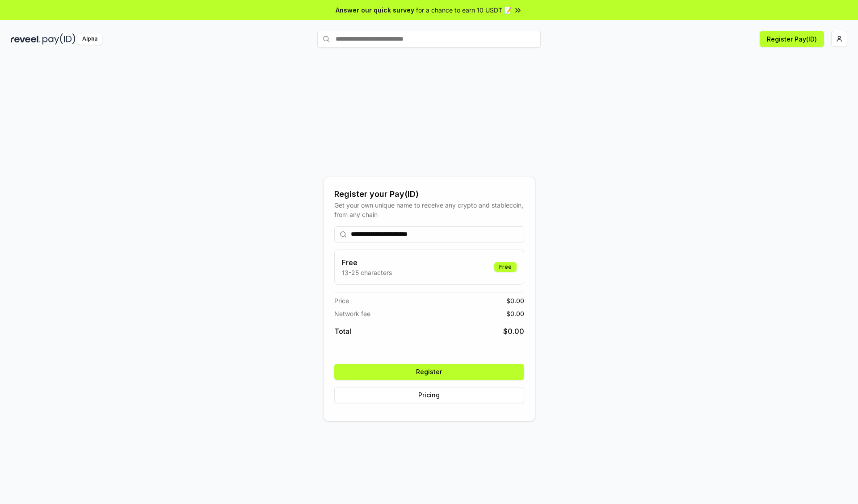  What do you see at coordinates (429, 395) in the screenshot?
I see `button: Pricing` at bounding box center [429, 395].